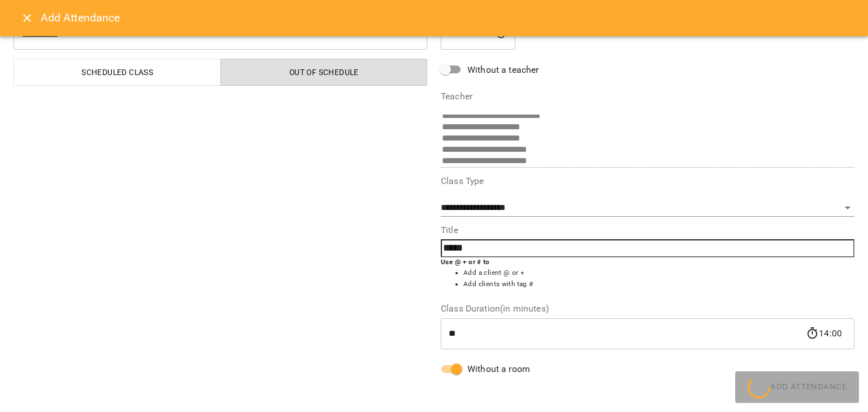 The image size is (868, 412). What do you see at coordinates (448, 18) in the screenshot?
I see `h6: Add Attendance` at bounding box center [448, 18].